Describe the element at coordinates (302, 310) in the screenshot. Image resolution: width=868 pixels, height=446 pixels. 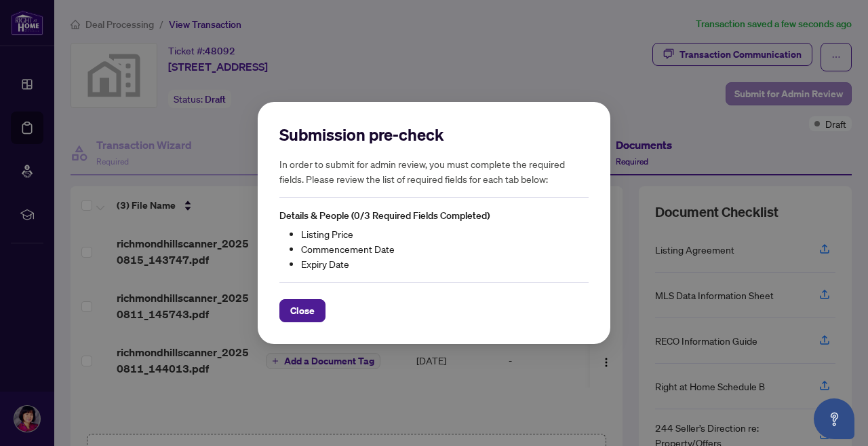
I see `button: Close` at that location.